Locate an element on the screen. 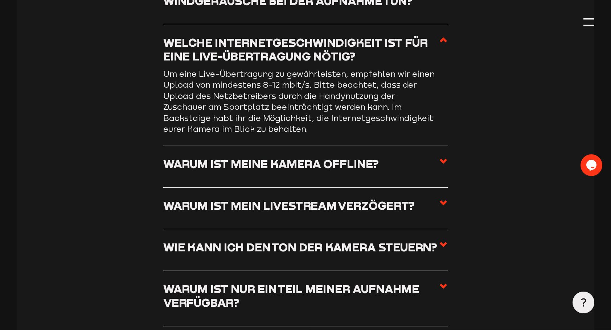  h3: Warum ist nur ein Teil meiner Aufnahme verfügbar? is located at coordinates (301, 296).